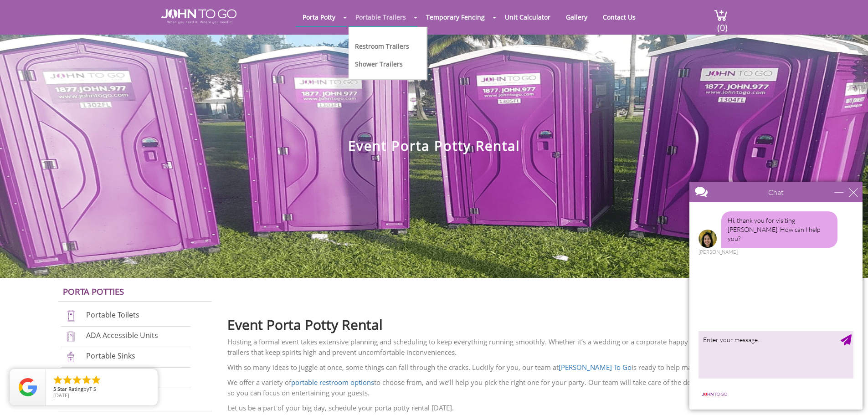  What do you see at coordinates (101, 389) in the screenshot?
I see `span: by` at bounding box center [101, 389].